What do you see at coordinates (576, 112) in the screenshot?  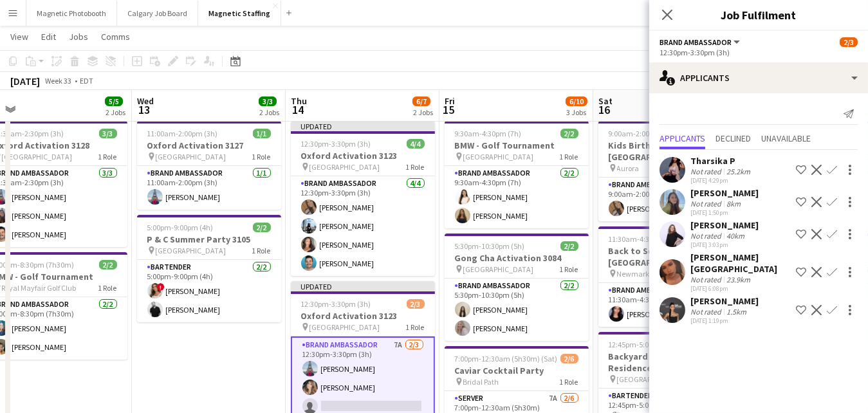 I see `div: 3 Jobs` at bounding box center [576, 112].